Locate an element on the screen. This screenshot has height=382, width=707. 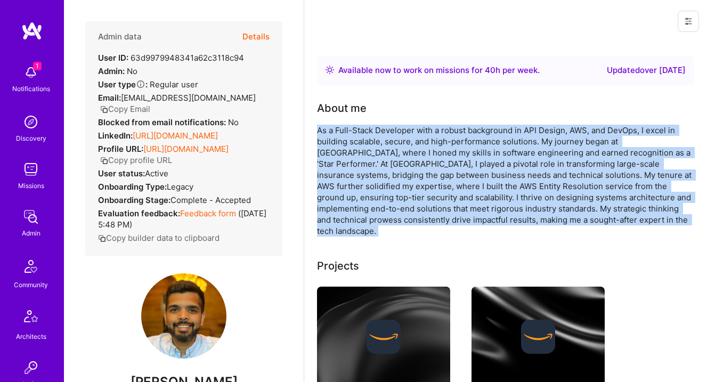
button: Copy profile URL is located at coordinates (136, 160).